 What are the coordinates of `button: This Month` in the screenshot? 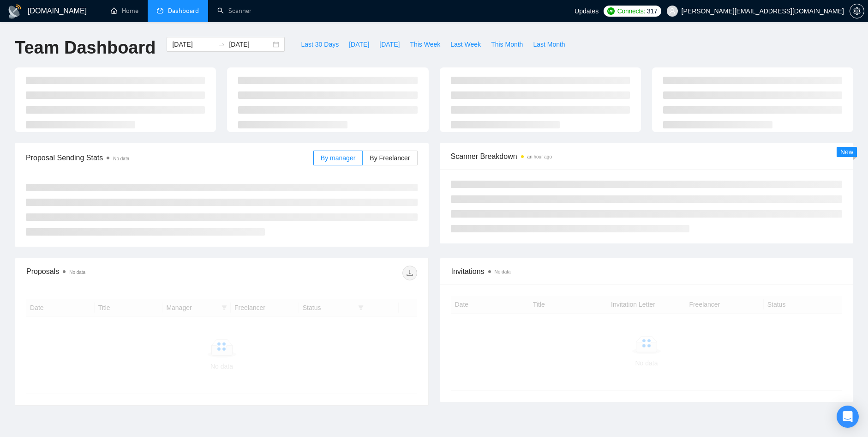 It's located at (506, 45).